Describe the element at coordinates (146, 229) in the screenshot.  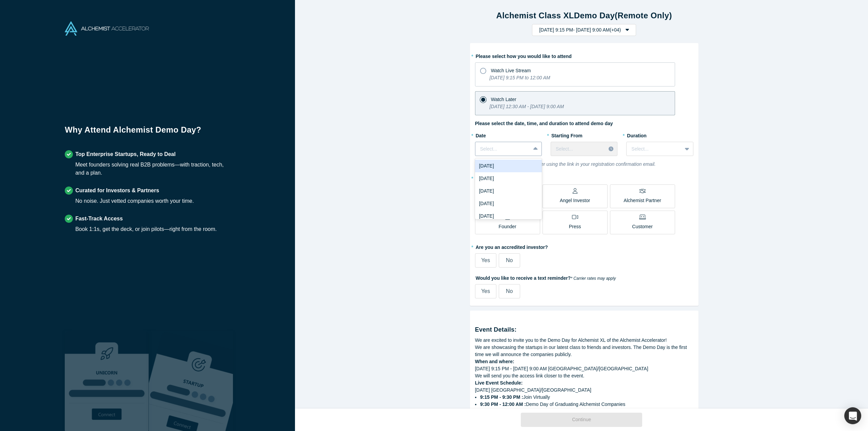
I see `div: Book 1:1s, get the deck, or join pilots—right from the room.` at that location.